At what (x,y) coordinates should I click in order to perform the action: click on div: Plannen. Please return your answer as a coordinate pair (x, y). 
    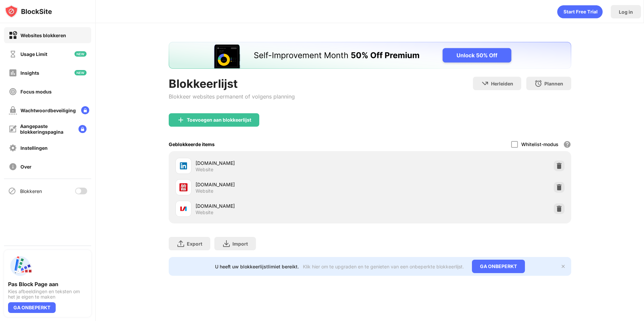
    Looking at the image, I should click on (554, 83).